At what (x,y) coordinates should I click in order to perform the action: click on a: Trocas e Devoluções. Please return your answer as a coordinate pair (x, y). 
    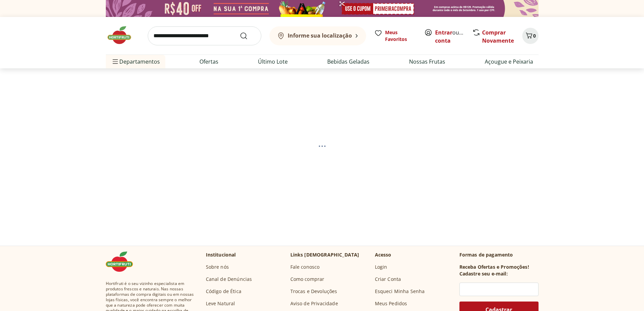
    Looking at the image, I should click on (314, 291).